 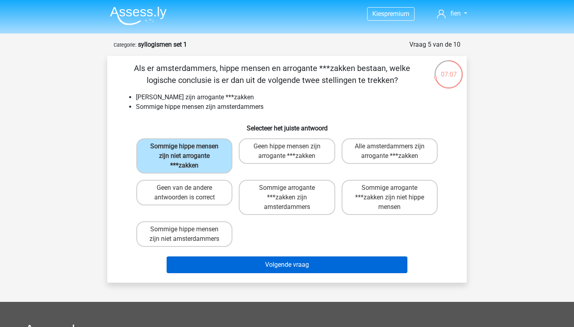 I want to click on h6: Selecteer het juiste antwoord, so click(x=287, y=125).